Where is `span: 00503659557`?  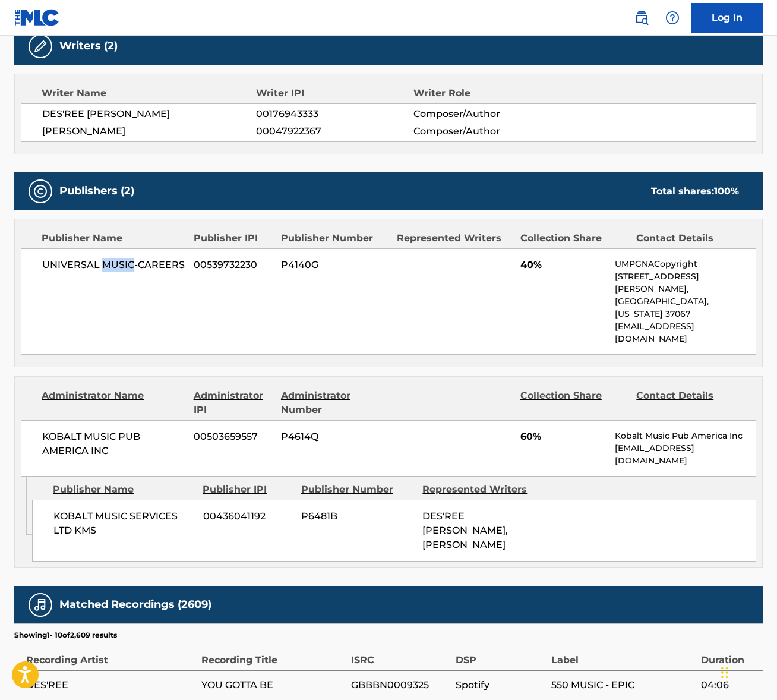 span: 00503659557 is located at coordinates (233, 437).